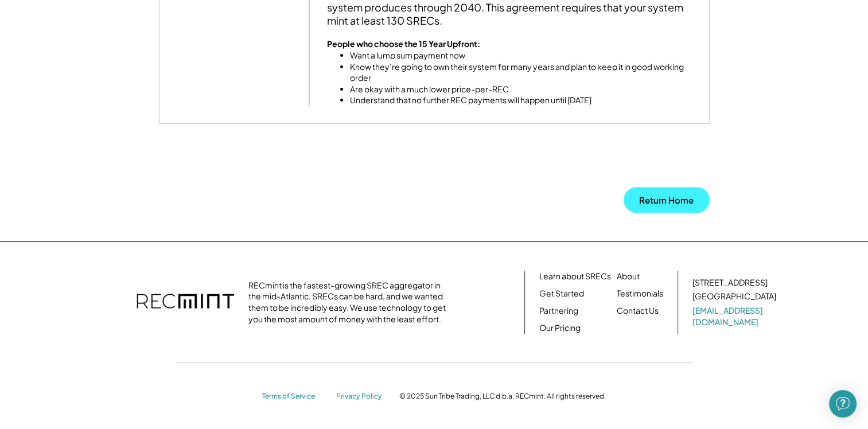 This screenshot has width=868, height=429. What do you see at coordinates (521, 72) in the screenshot?
I see `li: Know they’re going to own their system for many years and plan to keep it in good working order` at bounding box center [521, 72].